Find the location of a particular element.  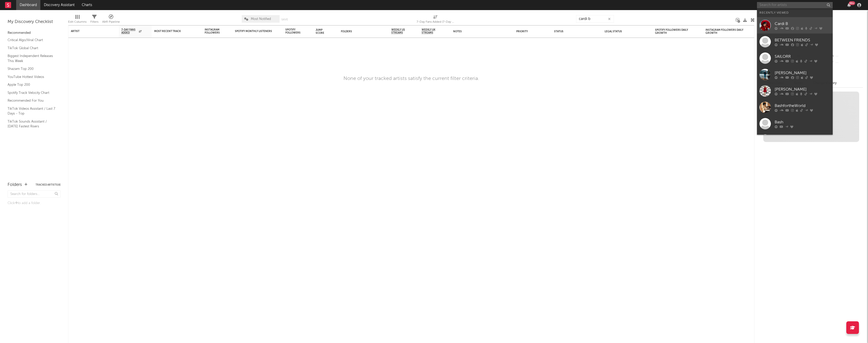

button: Filter by Notes is located at coordinates (509, 32).